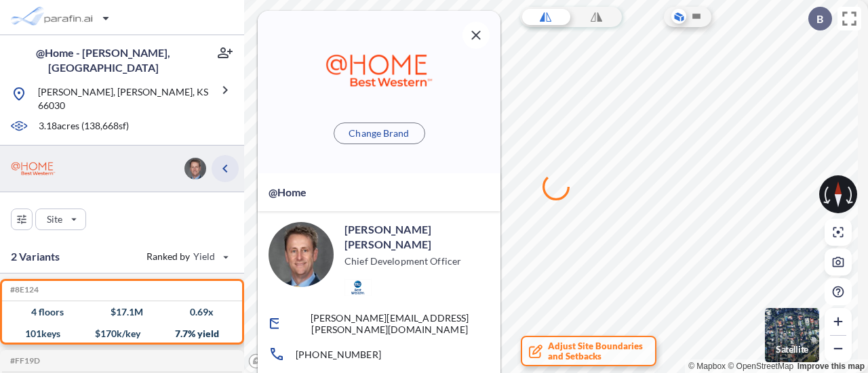  I want to click on span: Adjust Site Boundaries and Setbacks, so click(595, 351).